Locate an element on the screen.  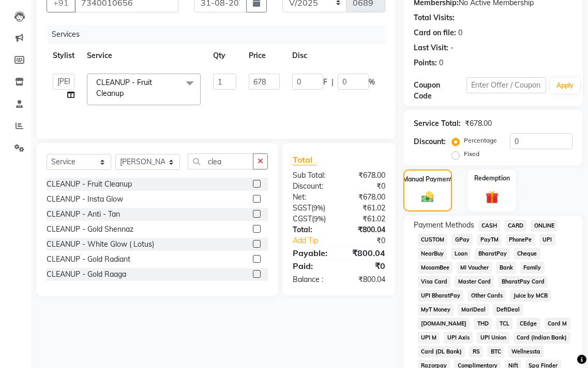
span: MyT Money is located at coordinates (436, 309).